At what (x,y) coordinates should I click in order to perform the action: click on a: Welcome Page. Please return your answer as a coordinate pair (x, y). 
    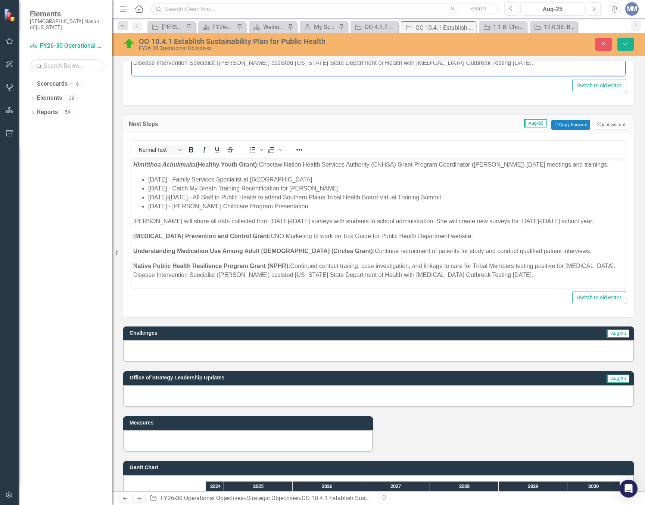
    Looking at the image, I should click on (268, 27).